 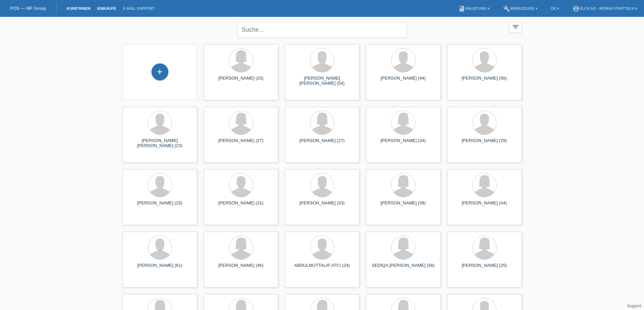 What do you see at coordinates (462, 9) in the screenshot?
I see `i: book` at bounding box center [462, 9].